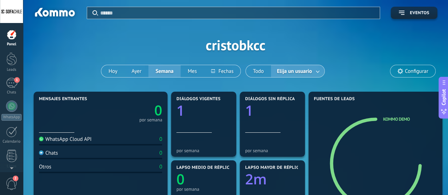  What do you see at coordinates (63, 99) in the screenshot?
I see `span: Mensajes entrantes` at bounding box center [63, 99].